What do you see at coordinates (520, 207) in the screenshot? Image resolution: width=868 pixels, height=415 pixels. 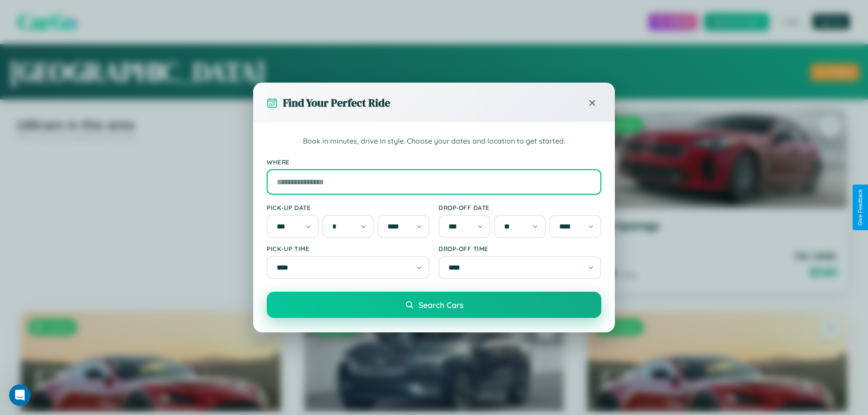 I see `label: Drop-off Date` at bounding box center [520, 207].